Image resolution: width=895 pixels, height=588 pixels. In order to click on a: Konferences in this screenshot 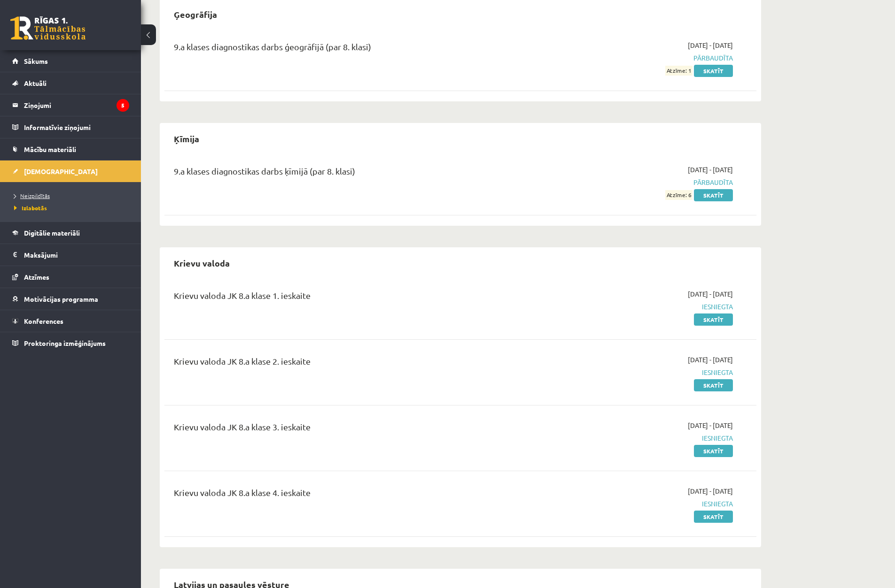, I will do `click(71, 321)`.